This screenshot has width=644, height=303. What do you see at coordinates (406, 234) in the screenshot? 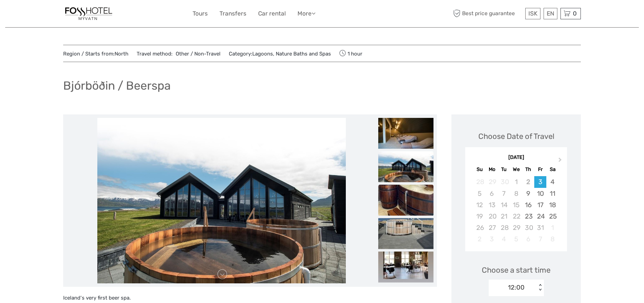
I see `img: 4f63c47dd4ce4ce4b8bf1d086508882e_slider_thumbnail.jpeg` at bounding box center [406, 234].